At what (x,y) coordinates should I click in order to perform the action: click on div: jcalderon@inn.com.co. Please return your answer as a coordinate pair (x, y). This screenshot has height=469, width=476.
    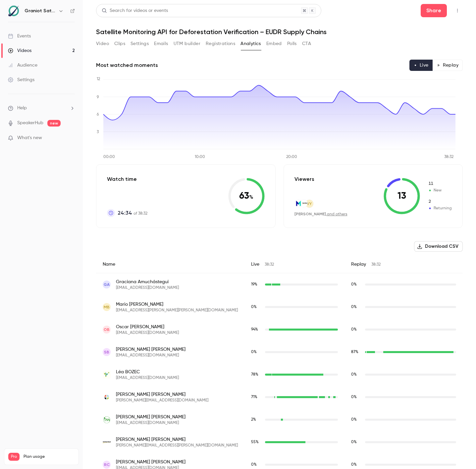
    Looking at the image, I should click on (279, 420).